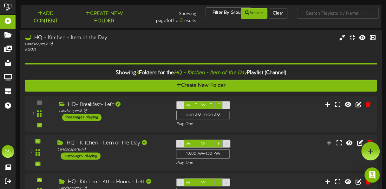 The width and height of the screenshot is (386, 189). What do you see at coordinates (113, 104) in the screenshot?
I see `div: HQ- Breakfast- Left` at bounding box center [113, 104].